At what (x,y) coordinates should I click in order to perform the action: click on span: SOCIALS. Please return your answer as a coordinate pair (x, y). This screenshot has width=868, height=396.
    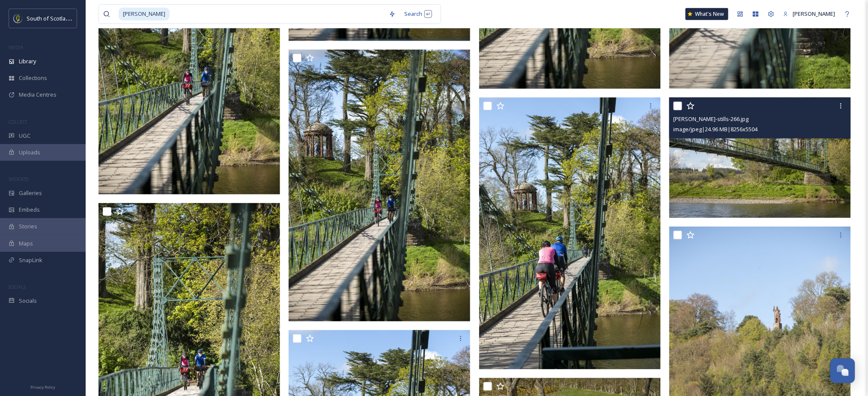
    Looking at the image, I should click on (17, 287).